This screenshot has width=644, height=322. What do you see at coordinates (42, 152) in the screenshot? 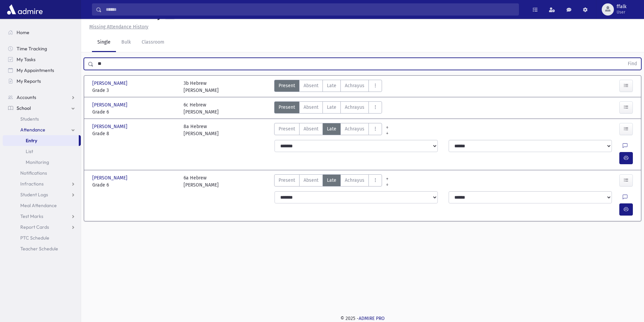
I see `a: List` at bounding box center [42, 152].